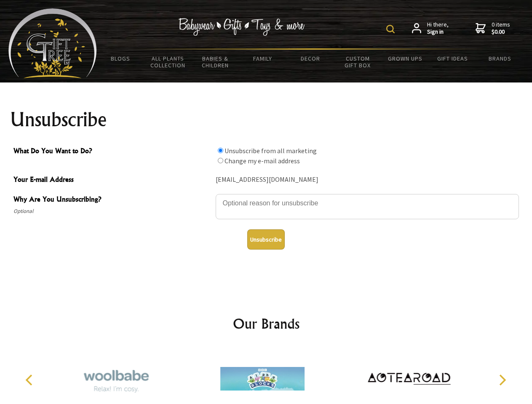 The width and height of the screenshot is (532, 404). Describe the element at coordinates (367, 207) in the screenshot. I see `textarea: Why Are You Unsubscribing?` at that location.